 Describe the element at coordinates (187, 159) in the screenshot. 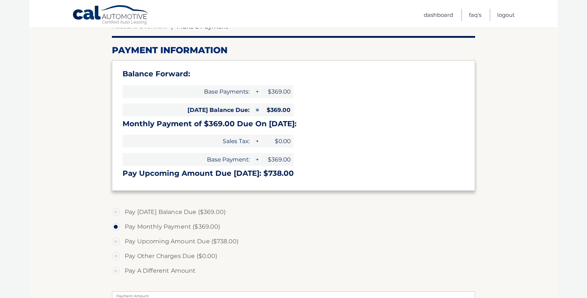

I see `span: Base Payment:` at that location.